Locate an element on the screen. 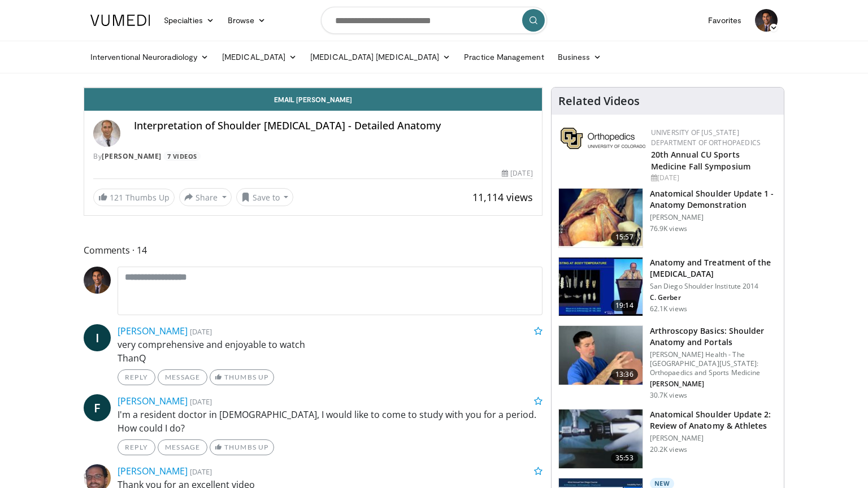 The height and width of the screenshot is (488, 868). img: 9534a039-0eaa-4167-96cf-d5be049a70d8.150x105_q85_crop-smart_upscale.jpg is located at coordinates (601, 355).